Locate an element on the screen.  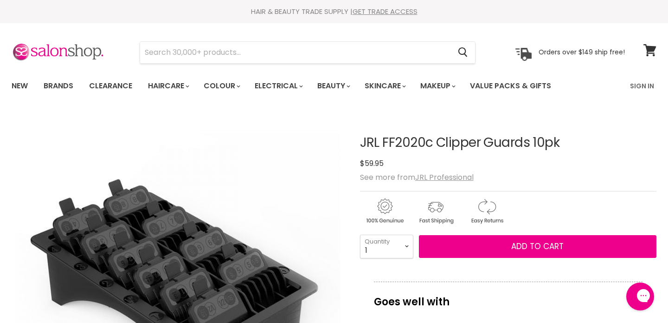
form: Product is located at coordinates (308, 52).